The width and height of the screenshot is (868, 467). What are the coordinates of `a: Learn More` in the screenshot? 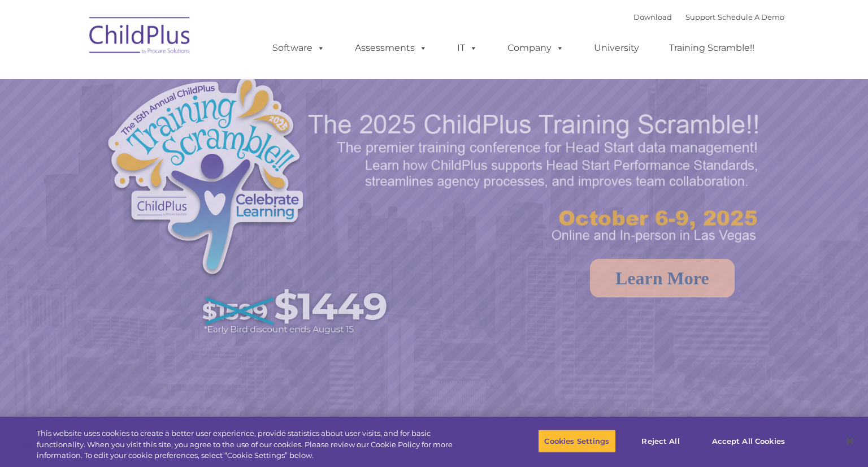 It's located at (662, 278).